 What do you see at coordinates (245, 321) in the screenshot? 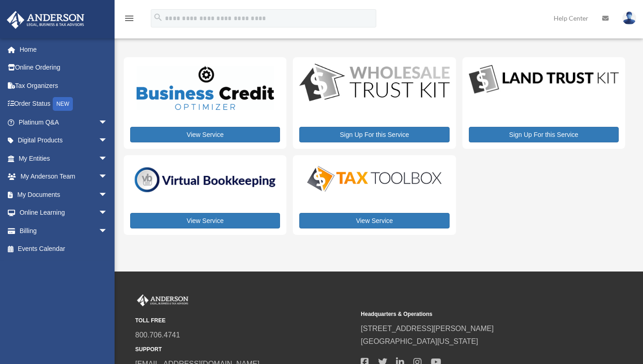
I see `small: TOLL FREE` at bounding box center [245, 321].